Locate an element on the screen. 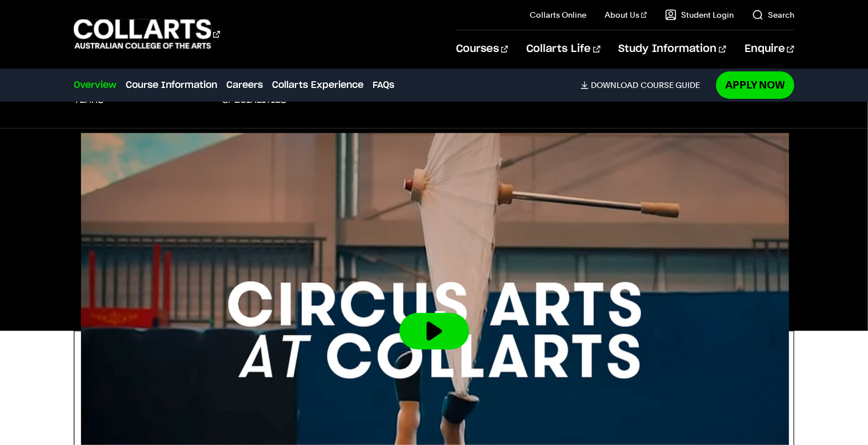  a: Collarts Online is located at coordinates (558, 15).